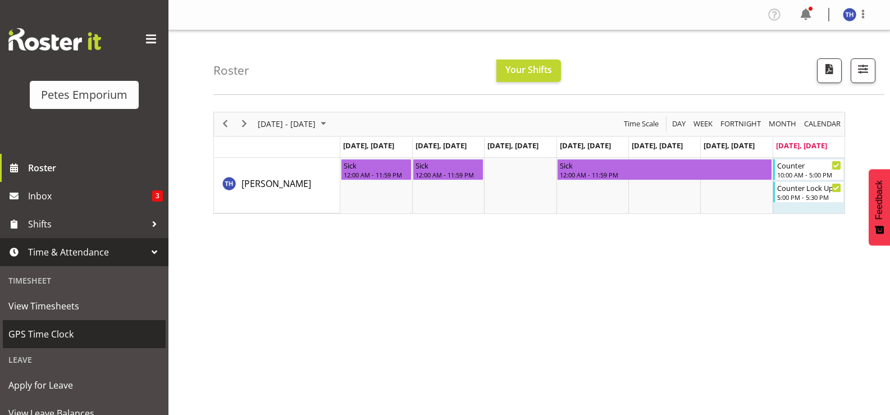  What do you see at coordinates (809, 175) in the screenshot?
I see `div: 10:00 AM - 5:00 PM` at bounding box center [809, 175].